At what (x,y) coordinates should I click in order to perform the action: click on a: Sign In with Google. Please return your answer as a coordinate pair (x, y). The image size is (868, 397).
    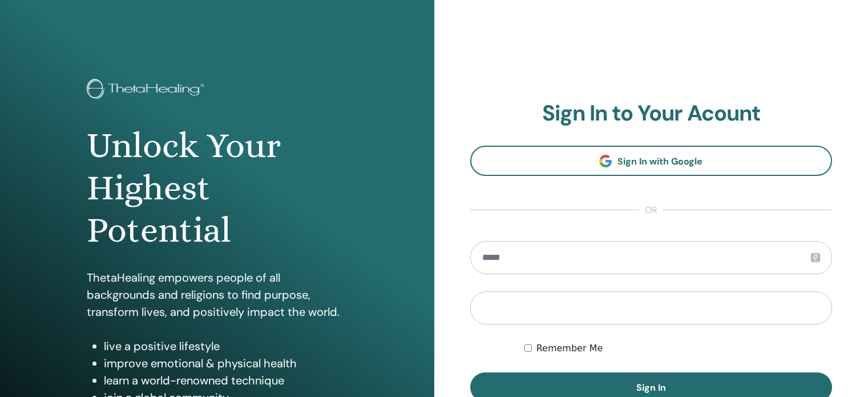
    Looking at the image, I should click on (651, 161).